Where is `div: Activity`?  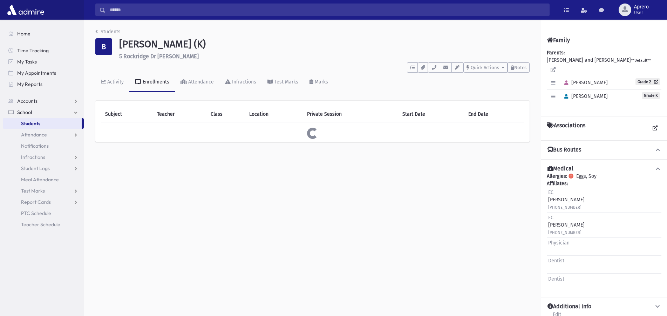 div: Activity is located at coordinates (115, 82).